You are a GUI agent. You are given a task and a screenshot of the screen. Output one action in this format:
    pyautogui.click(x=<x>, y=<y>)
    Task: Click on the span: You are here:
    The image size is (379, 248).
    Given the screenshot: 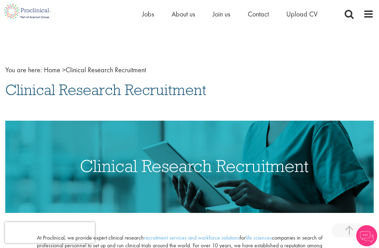 What is the action you would take?
    pyautogui.click(x=23, y=70)
    